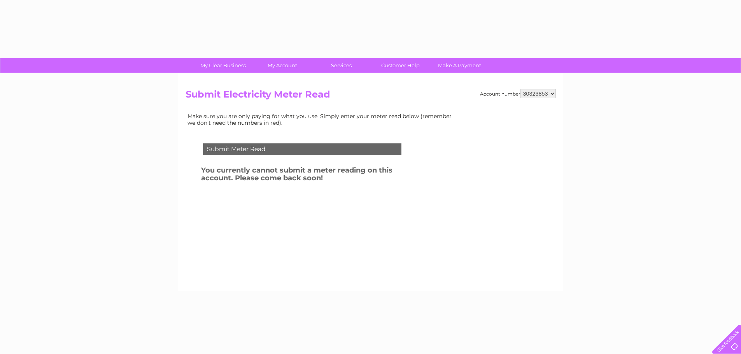  I want to click on a: My Clear Business, so click(223, 65).